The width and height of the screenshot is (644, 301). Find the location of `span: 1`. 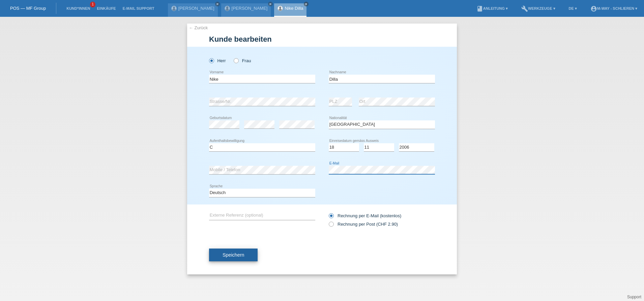

span: 1 is located at coordinates (92, 4).